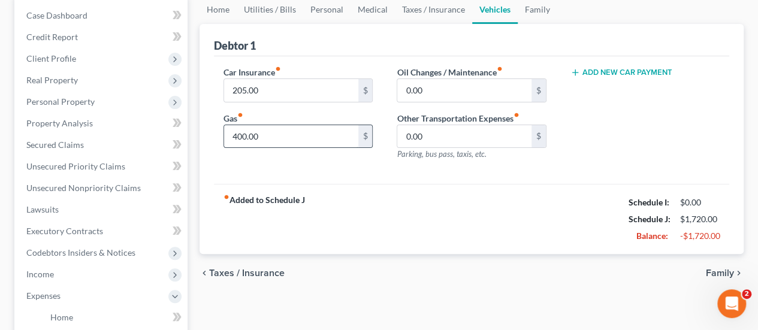  What do you see at coordinates (649, 202) in the screenshot?
I see `strong: Schedule I:` at bounding box center [649, 202].